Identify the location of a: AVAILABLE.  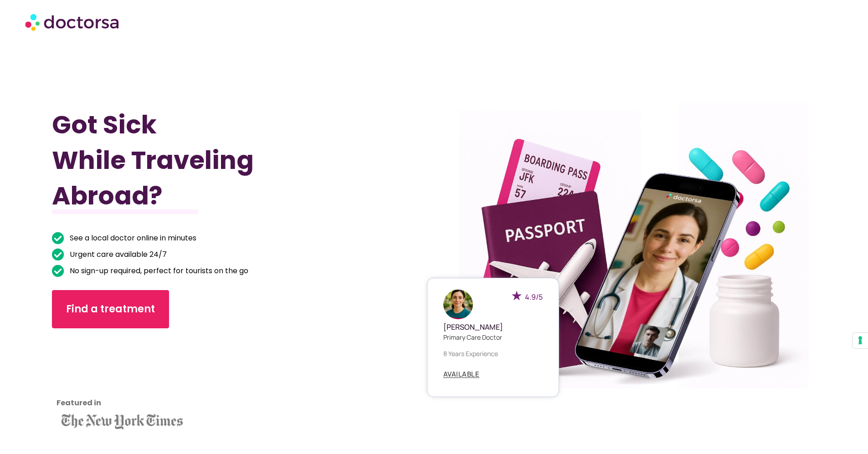
(462, 374).